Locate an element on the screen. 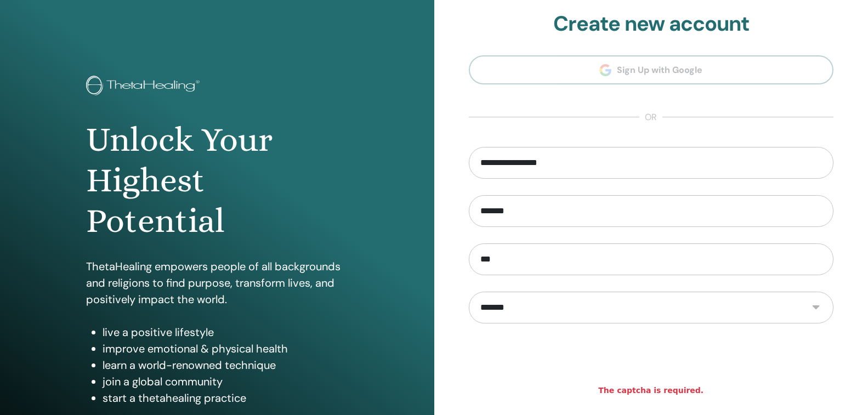  li: improve emotional & physical health is located at coordinates (225, 349).